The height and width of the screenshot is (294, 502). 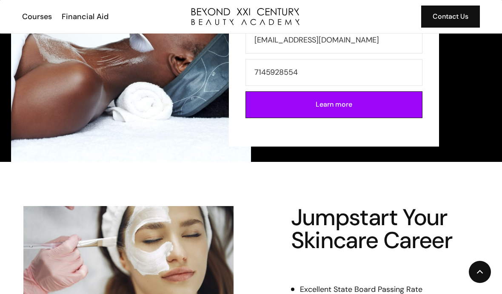 I want to click on a: home, so click(x=245, y=17).